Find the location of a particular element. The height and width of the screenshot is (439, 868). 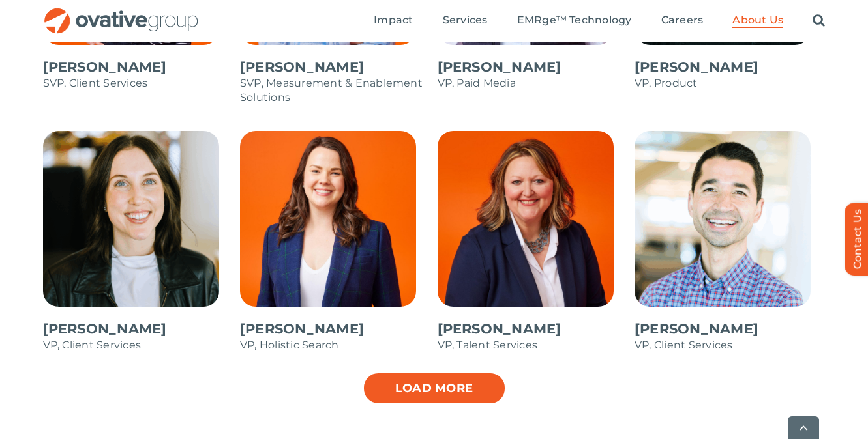

a: Search is located at coordinates (818, 21).